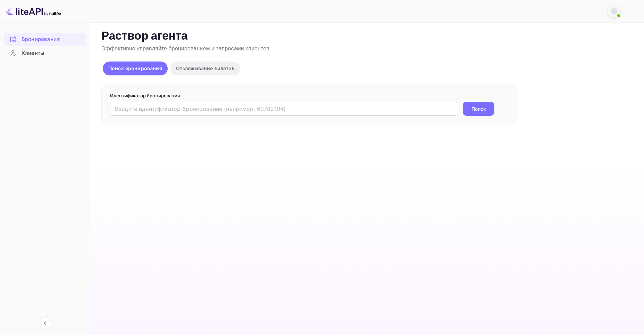 Image resolution: width=644 pixels, height=335 pixels. I want to click on ya-tr-span: Раствор агента, so click(145, 36).